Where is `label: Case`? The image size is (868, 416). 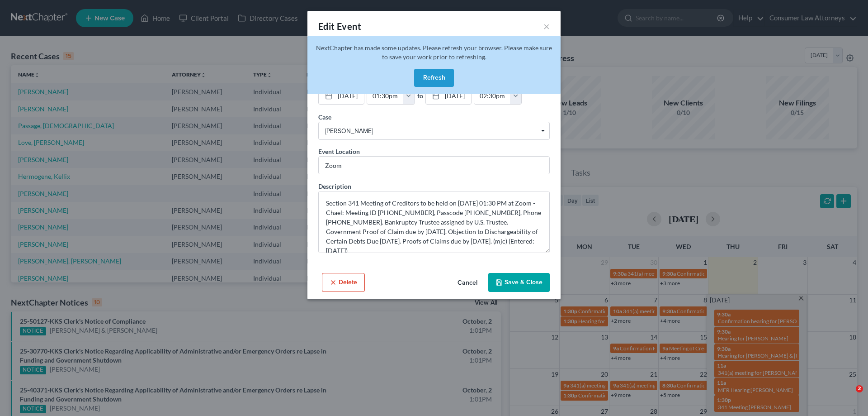 label: Case is located at coordinates (324, 117).